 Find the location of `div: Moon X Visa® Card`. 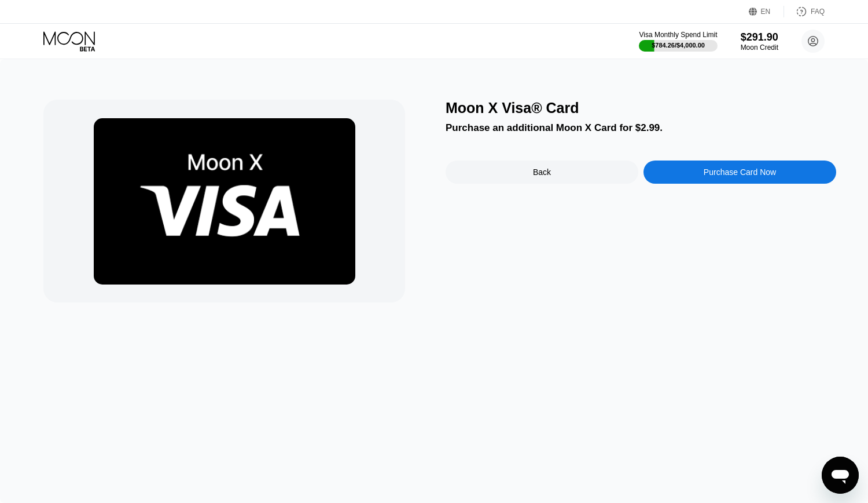

div: Moon X Visa® Card is located at coordinates (641, 108).